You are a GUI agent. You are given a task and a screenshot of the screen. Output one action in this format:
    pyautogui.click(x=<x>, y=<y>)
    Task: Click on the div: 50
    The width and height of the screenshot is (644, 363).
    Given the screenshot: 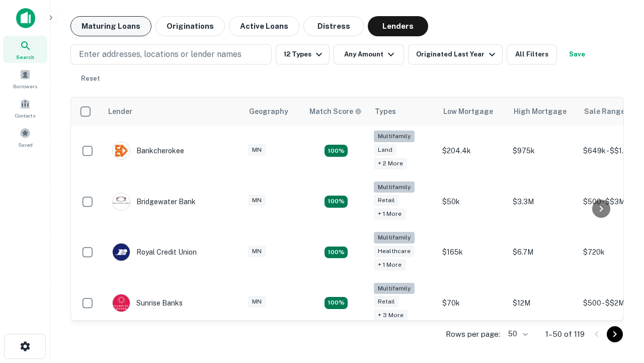 What is the action you would take?
    pyautogui.click(x=517, y=333)
    